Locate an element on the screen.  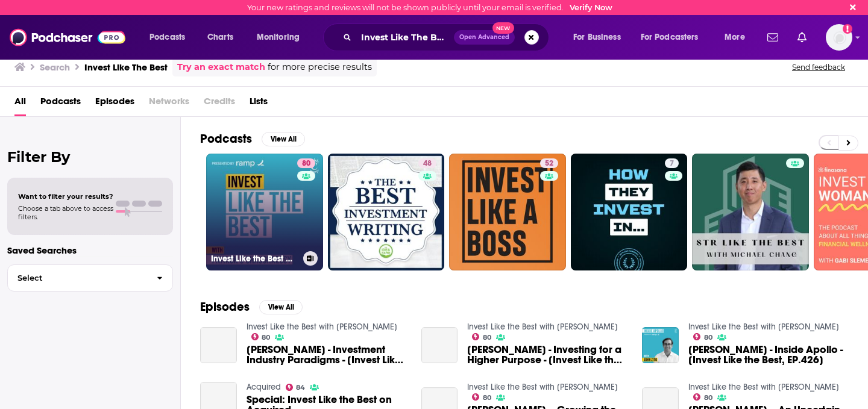
span: Episodes is located at coordinates (114, 103).